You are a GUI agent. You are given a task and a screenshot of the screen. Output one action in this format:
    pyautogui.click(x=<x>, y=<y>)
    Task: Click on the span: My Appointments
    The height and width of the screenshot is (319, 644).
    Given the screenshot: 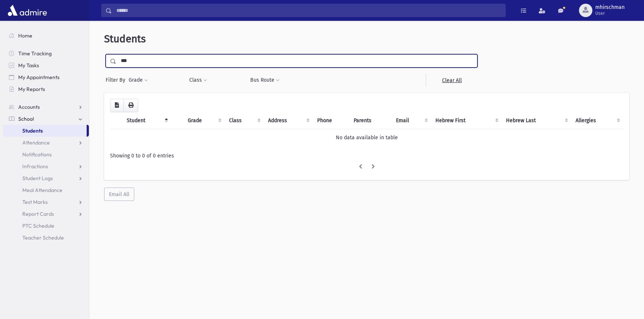 What is the action you would take?
    pyautogui.click(x=39, y=77)
    